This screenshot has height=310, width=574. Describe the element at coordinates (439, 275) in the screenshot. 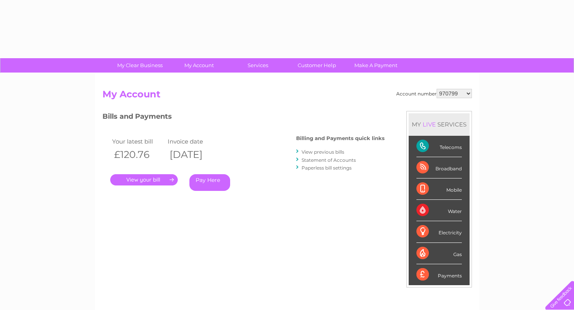

I see `div: Payments` at that location.